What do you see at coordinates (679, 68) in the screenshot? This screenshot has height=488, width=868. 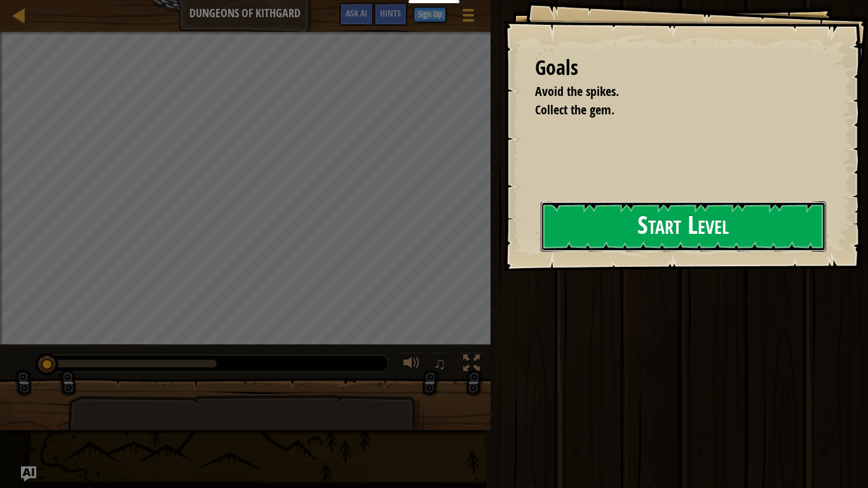 I see `div: Goals` at bounding box center [679, 68].